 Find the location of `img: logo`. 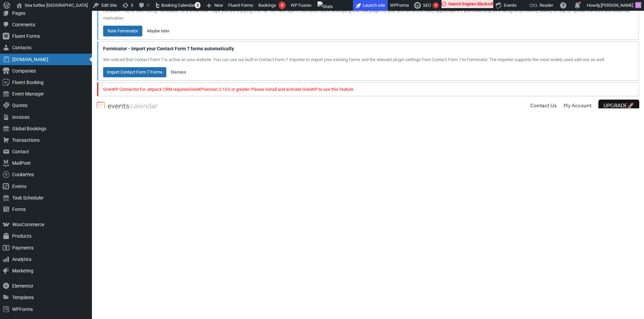

img: logo is located at coordinates (101, 106).